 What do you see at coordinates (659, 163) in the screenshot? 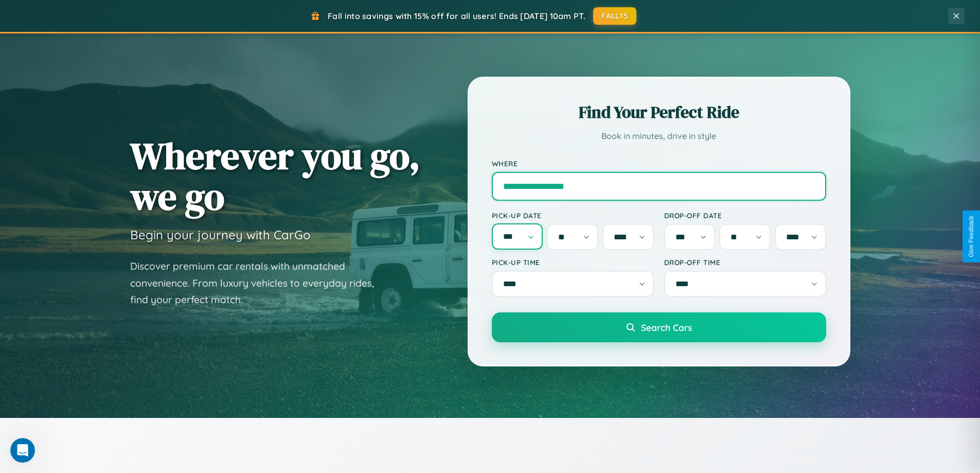
I see `label: Where` at bounding box center [659, 163].